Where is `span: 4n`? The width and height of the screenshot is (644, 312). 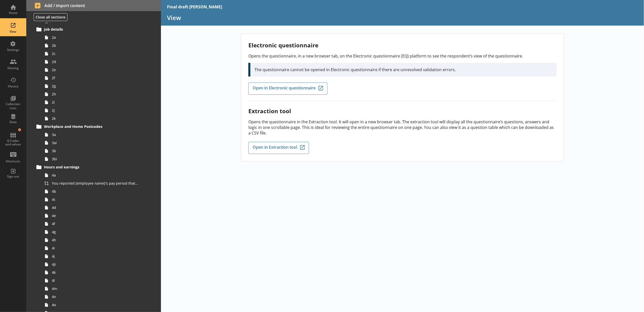 span: 4n is located at coordinates (95, 297).